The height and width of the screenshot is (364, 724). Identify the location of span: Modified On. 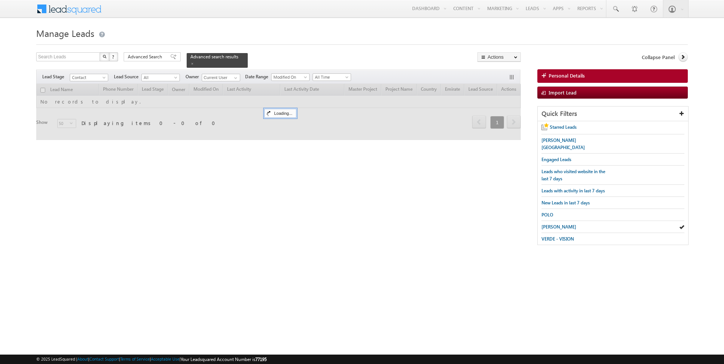
(289, 77).